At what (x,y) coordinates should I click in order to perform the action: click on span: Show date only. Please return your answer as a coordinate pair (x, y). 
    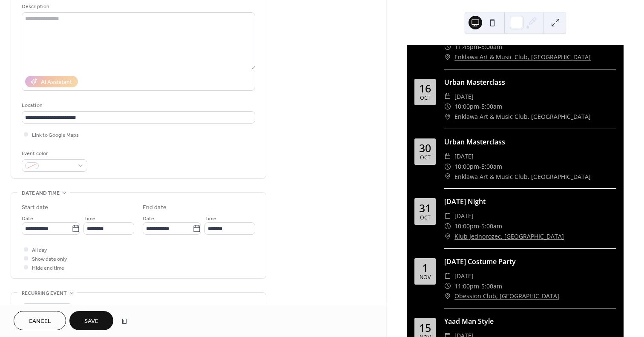
    Looking at the image, I should click on (50, 259).